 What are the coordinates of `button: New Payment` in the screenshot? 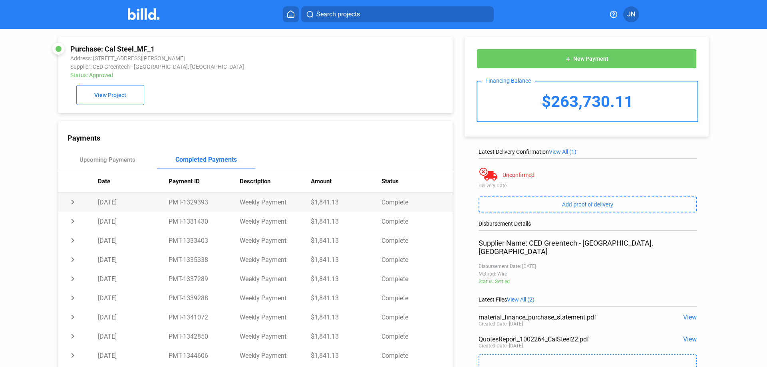 It's located at (586, 59).